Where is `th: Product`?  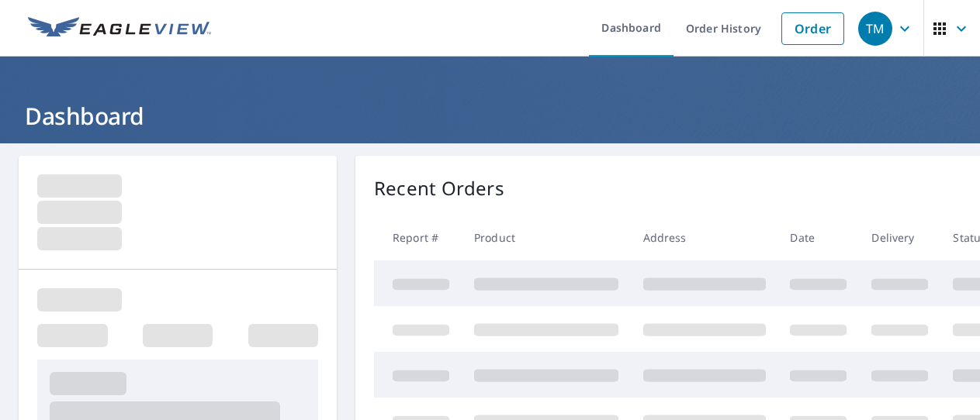
th: Product is located at coordinates (547, 237).